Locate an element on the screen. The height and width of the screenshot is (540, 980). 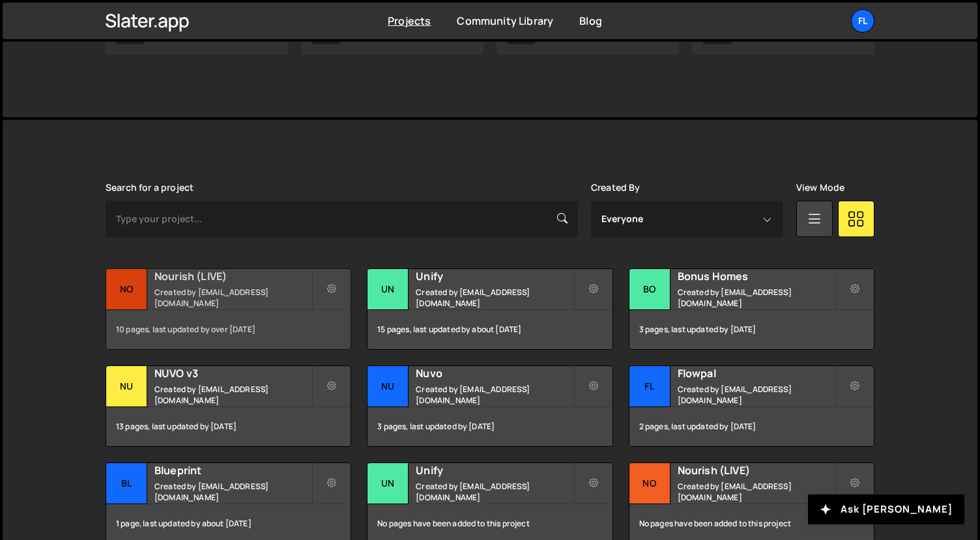
label: Created By is located at coordinates (616, 188).